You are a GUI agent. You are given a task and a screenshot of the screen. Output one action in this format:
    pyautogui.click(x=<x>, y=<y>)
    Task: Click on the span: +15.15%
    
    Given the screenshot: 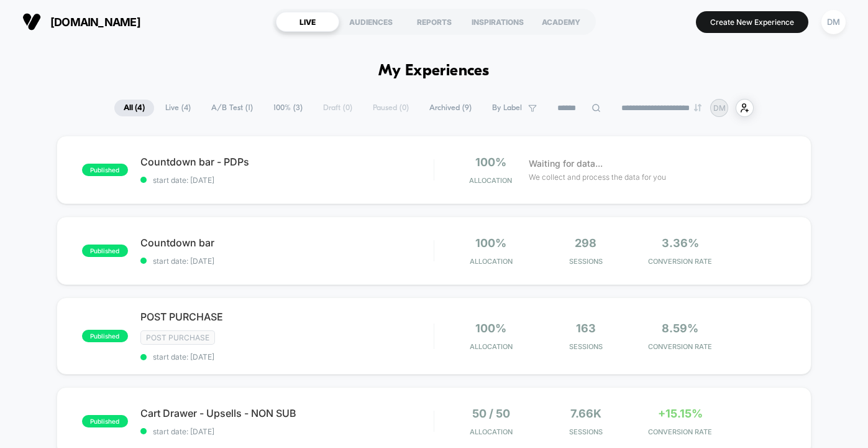 What is the action you would take?
    pyautogui.click(x=681, y=413)
    